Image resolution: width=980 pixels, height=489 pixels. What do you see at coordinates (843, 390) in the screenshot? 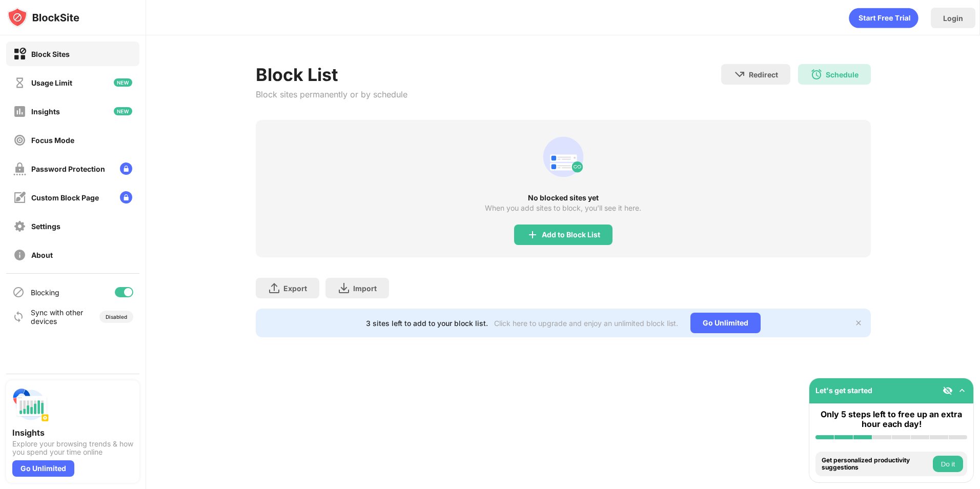
I see `div: Let's get started` at bounding box center [843, 390].